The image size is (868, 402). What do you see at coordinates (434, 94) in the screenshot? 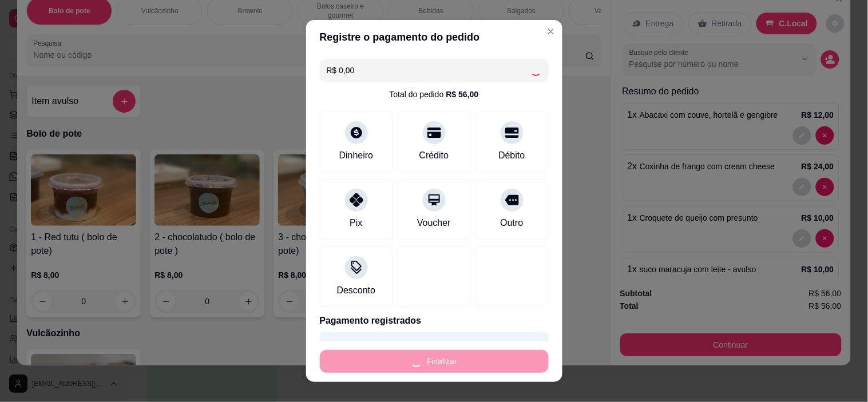
I see `div: Total do pedido` at bounding box center [434, 94].